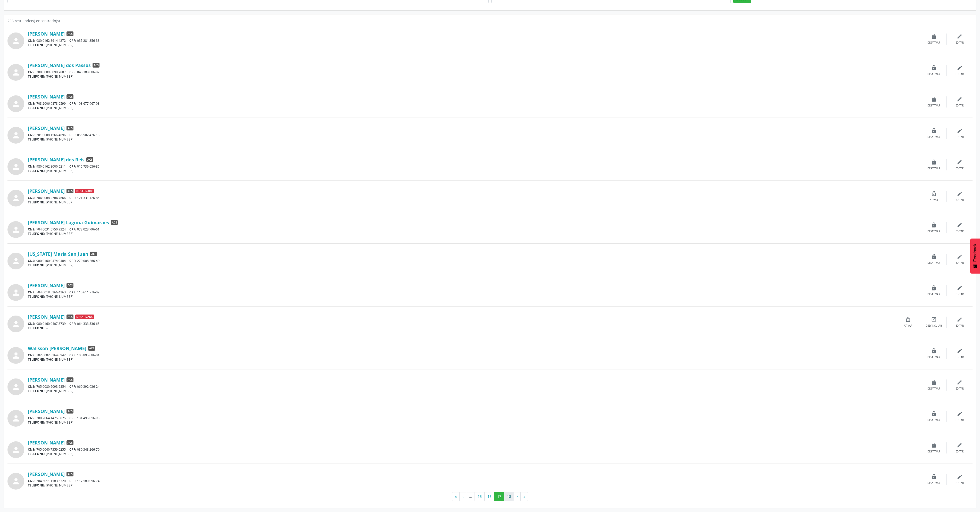 The image size is (980, 512). I want to click on div: Ativar, so click(908, 326).